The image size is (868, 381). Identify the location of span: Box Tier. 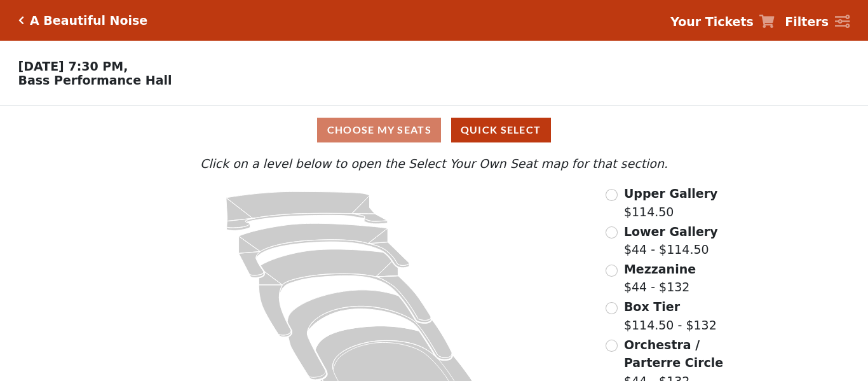
(652, 306).